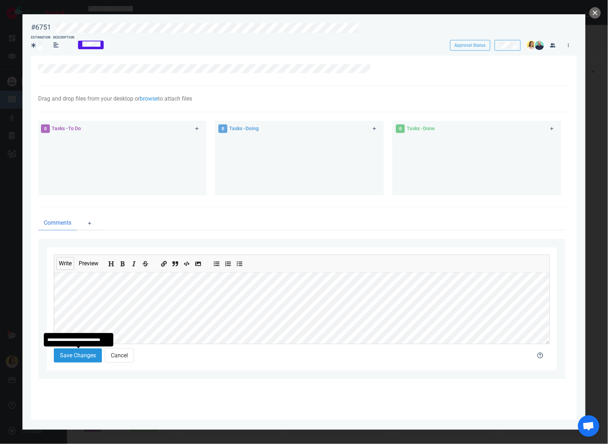 The width and height of the screenshot is (608, 444). I want to click on div: Description, so click(63, 38).